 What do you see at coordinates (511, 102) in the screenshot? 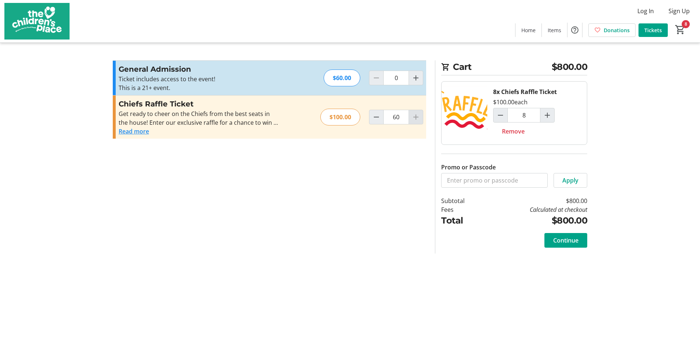
I see `div: $100.00 each` at bounding box center [511, 102].